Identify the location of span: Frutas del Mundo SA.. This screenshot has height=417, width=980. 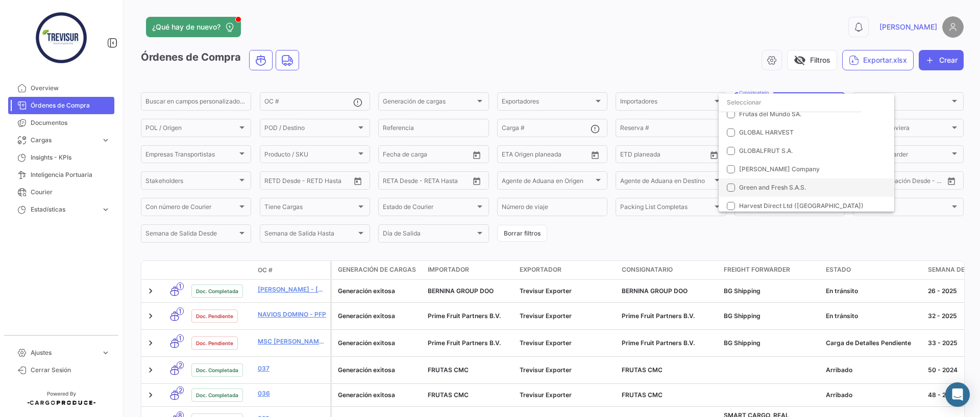
(771, 114).